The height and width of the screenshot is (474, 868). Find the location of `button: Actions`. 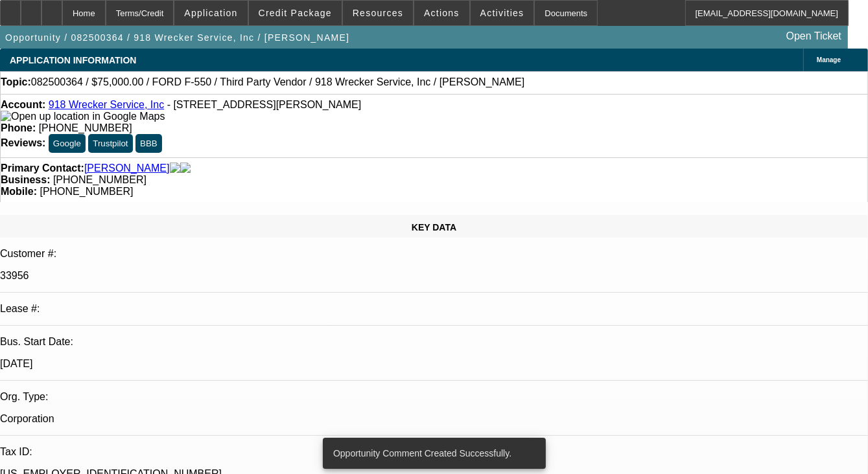

button: Actions is located at coordinates (441, 13).